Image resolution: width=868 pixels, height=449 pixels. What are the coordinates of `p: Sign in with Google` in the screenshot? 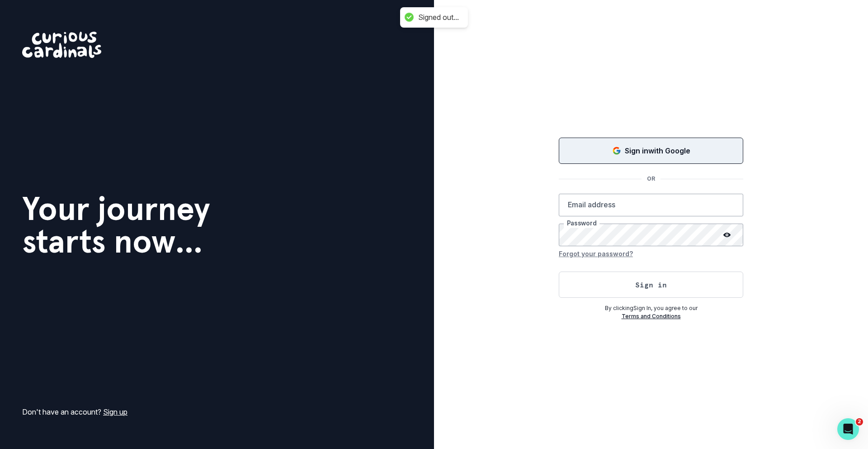 It's located at (657, 150).